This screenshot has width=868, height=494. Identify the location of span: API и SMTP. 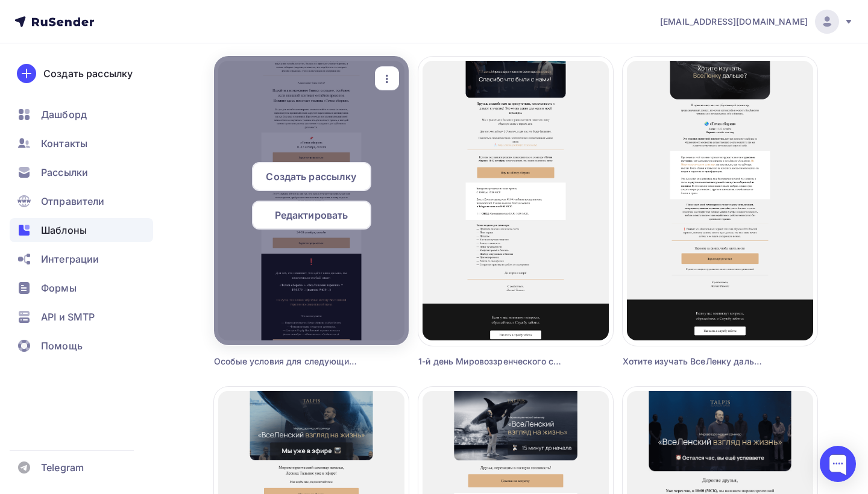
(67, 317).